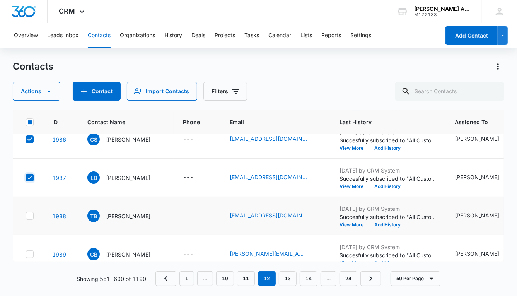  Describe the element at coordinates (67, 11) in the screenshot. I see `span: CRM` at that location.